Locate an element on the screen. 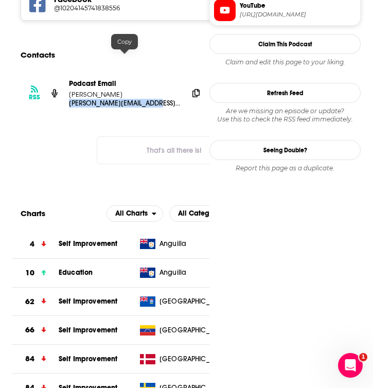  a: Education is located at coordinates (76, 272).